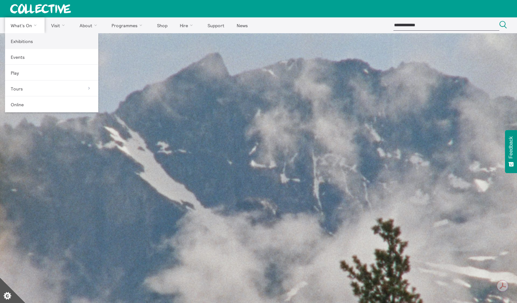  I want to click on a: Programmes, so click(128, 25).